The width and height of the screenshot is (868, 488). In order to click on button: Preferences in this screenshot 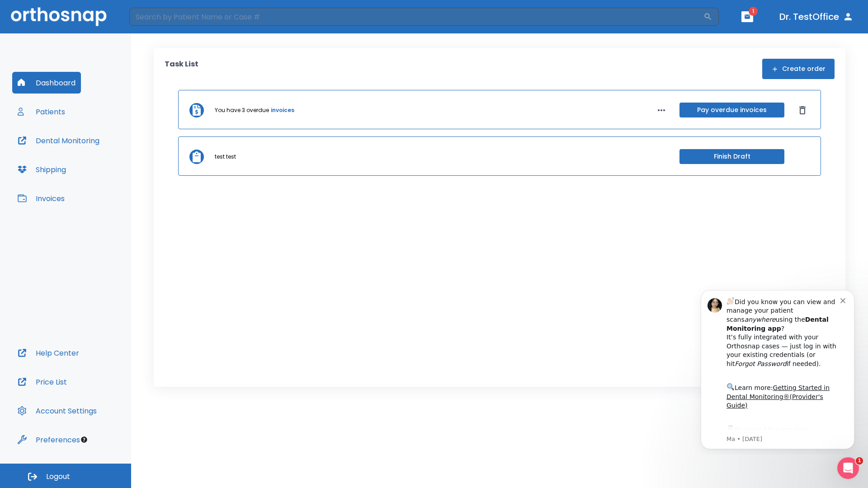, I will do `click(49, 440)`.